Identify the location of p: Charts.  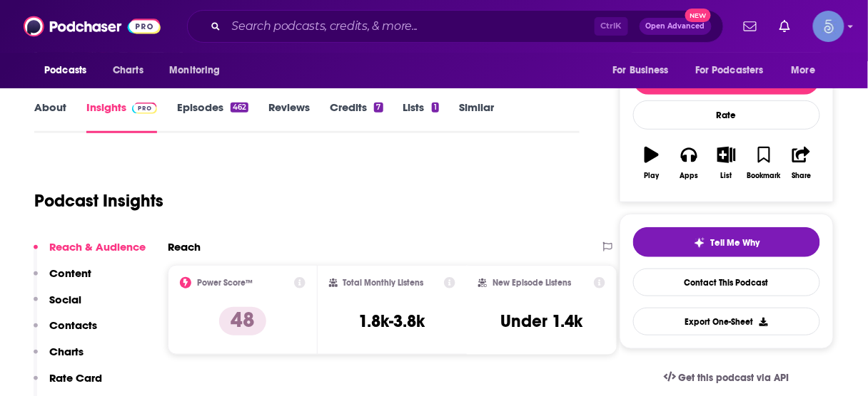
(66, 352).